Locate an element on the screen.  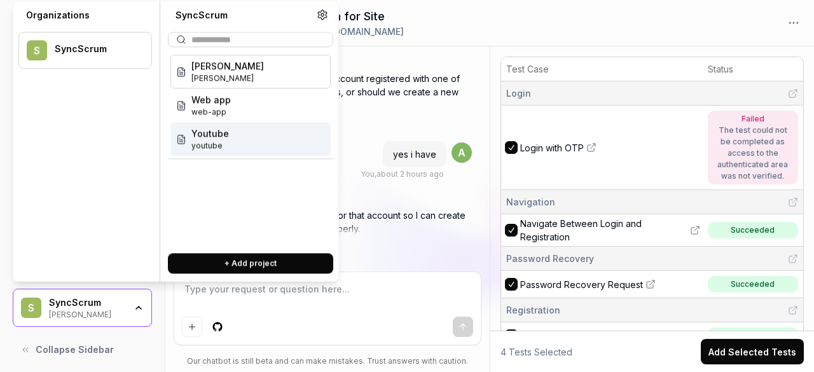
span: Navigate Between Login and Registration is located at coordinates (603, 230).